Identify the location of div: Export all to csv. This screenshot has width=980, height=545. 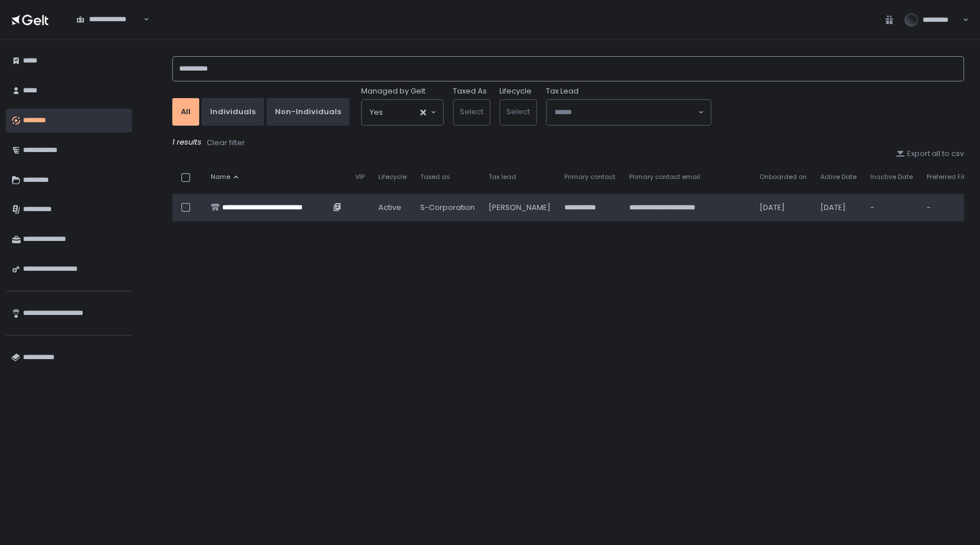
(929, 154).